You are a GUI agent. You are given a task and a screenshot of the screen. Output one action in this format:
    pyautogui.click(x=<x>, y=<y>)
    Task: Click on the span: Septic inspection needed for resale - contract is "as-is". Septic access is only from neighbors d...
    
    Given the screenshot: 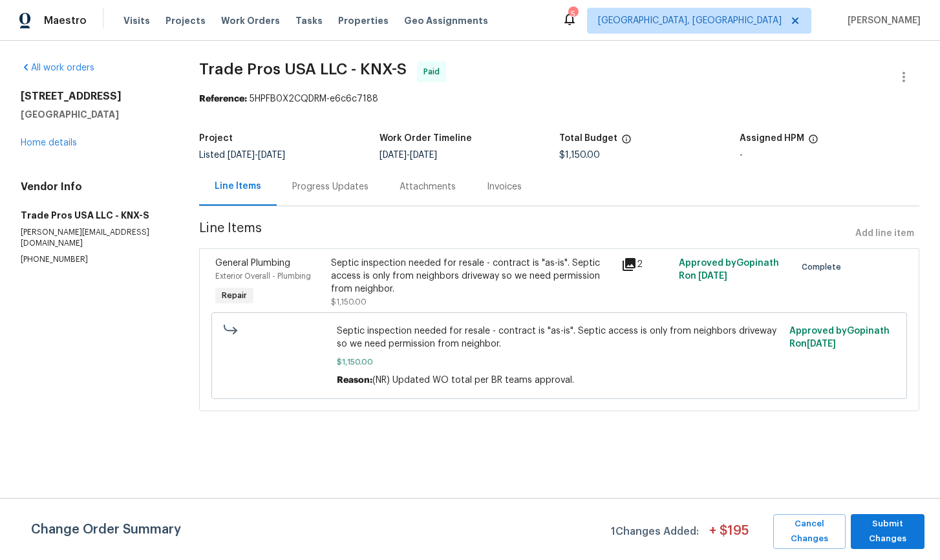 What is the action you would take?
    pyautogui.click(x=559, y=337)
    